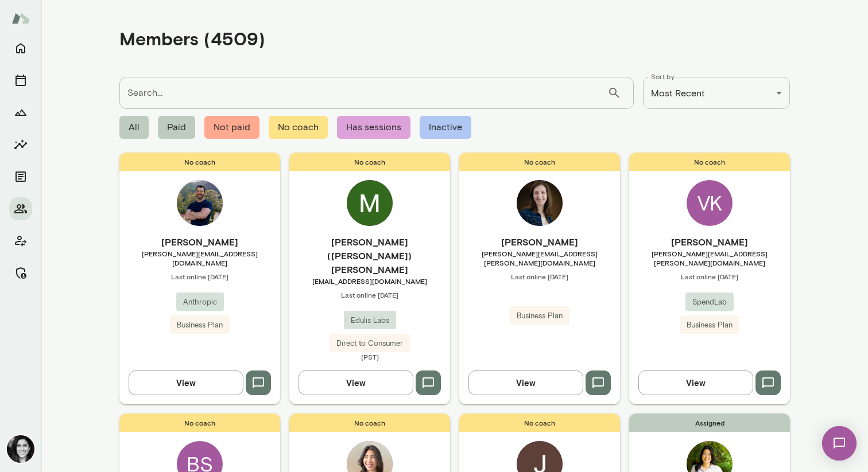 The width and height of the screenshot is (868, 472). What do you see at coordinates (369, 357) in the screenshot?
I see `span: (PST)` at bounding box center [369, 357].